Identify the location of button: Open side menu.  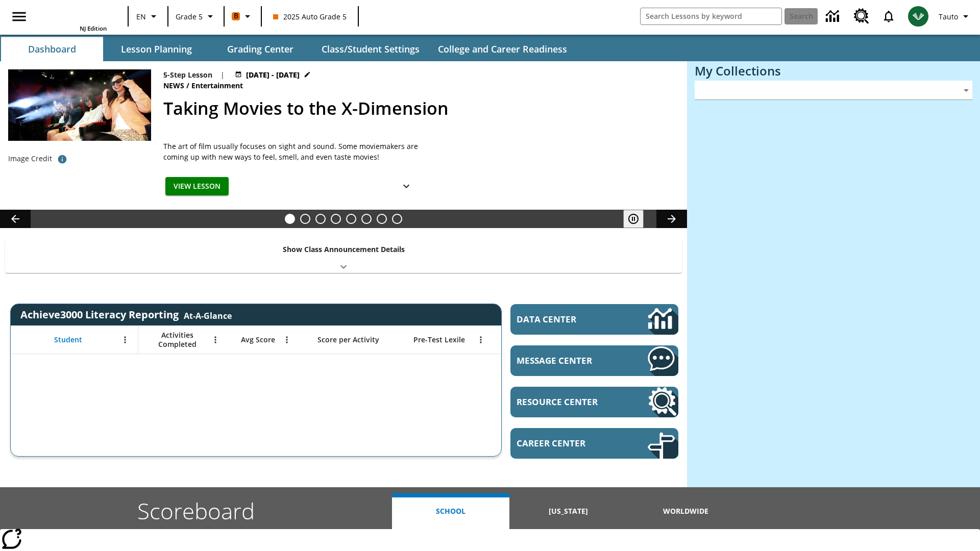
(19, 16).